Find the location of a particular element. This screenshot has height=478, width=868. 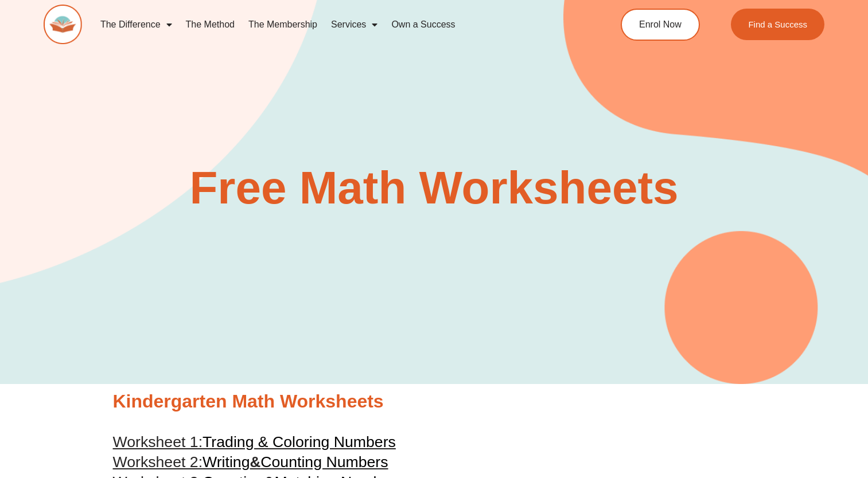

span: Find a Success is located at coordinates (778, 24).